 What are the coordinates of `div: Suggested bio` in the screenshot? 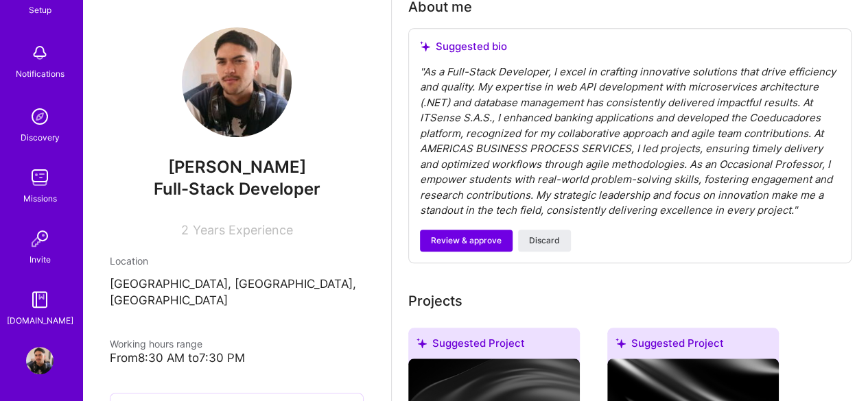 It's located at (630, 46).